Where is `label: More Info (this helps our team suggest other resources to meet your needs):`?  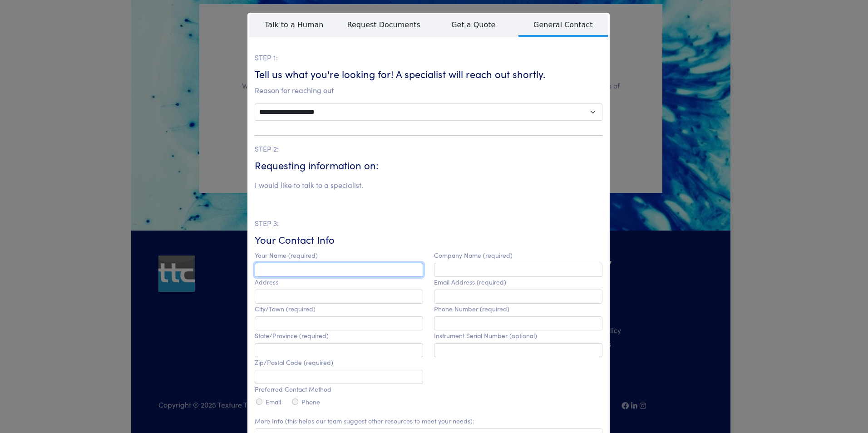
label: More Info (this helps our team suggest other resources to meet your needs): is located at coordinates (364, 421).